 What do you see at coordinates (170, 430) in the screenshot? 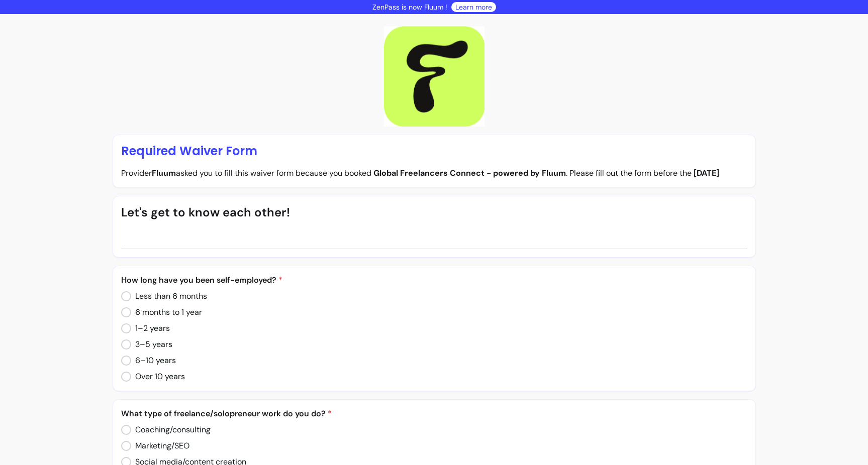
I see `input: Coaching/consulting` at bounding box center [170, 430].